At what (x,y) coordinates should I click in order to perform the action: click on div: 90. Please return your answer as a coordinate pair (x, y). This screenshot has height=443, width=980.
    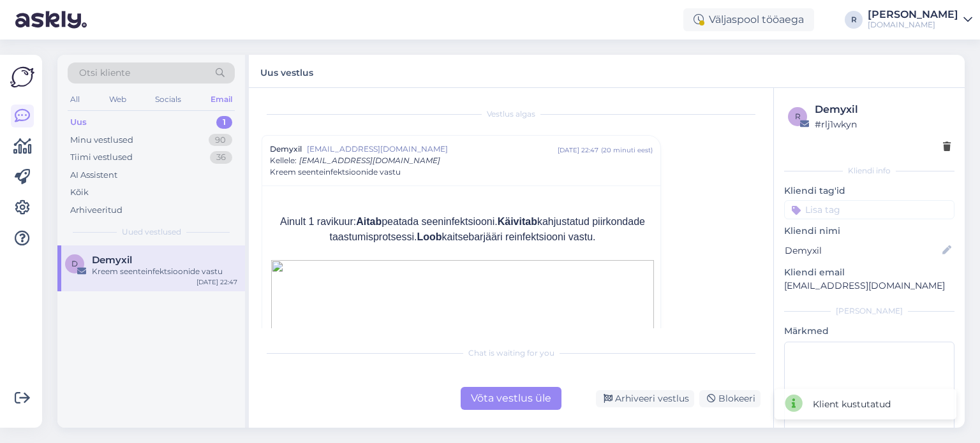
    Looking at the image, I should click on (220, 140).